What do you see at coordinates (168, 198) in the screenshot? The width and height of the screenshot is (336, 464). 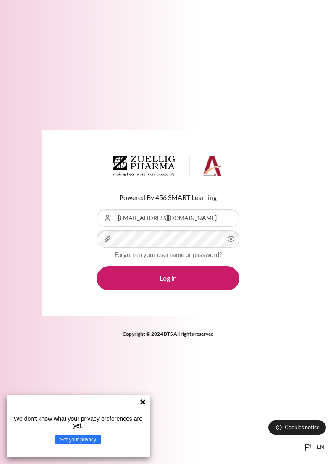 I see `p: Powered By 456 SMART Learning` at bounding box center [168, 198].